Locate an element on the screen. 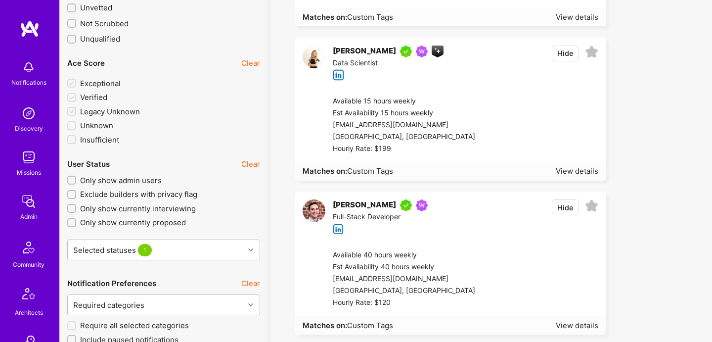 This screenshot has height=342, width=712. span: Verified is located at coordinates (93, 97).